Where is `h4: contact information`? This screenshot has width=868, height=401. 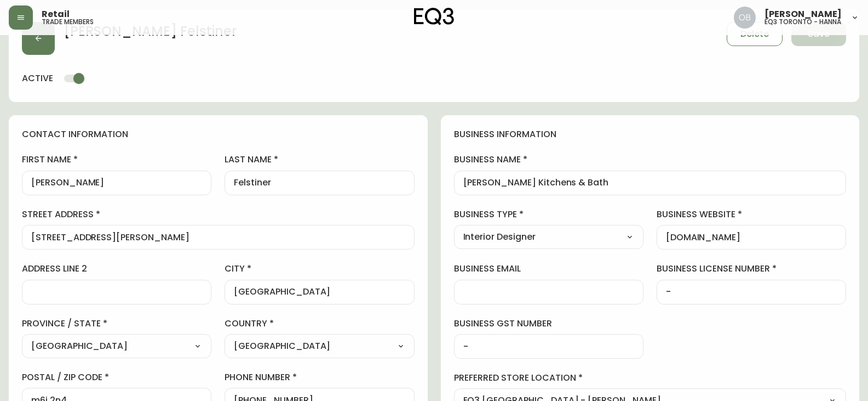 h4: contact information is located at coordinates (218, 134).